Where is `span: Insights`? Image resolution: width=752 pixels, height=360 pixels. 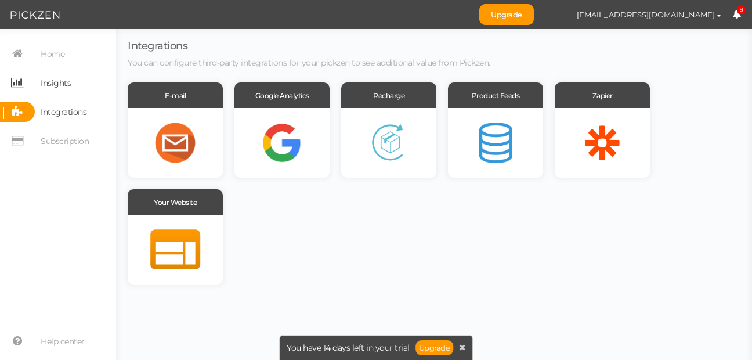
span: Insights is located at coordinates (56, 83).